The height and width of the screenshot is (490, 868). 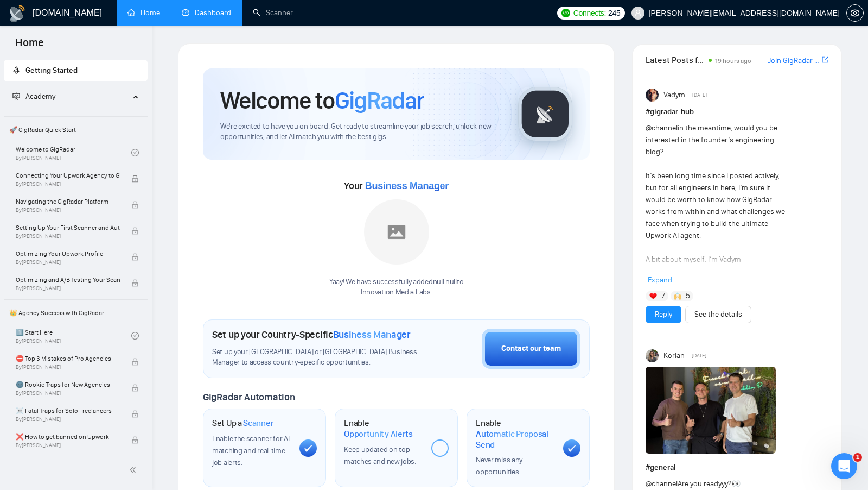 I want to click on span: Expand, so click(x=660, y=280).